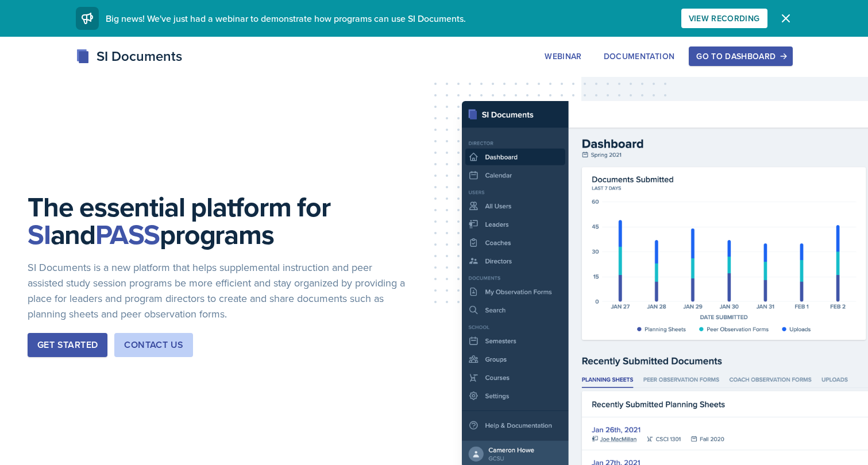 Image resolution: width=868 pixels, height=465 pixels. I want to click on button: Get Started, so click(67, 345).